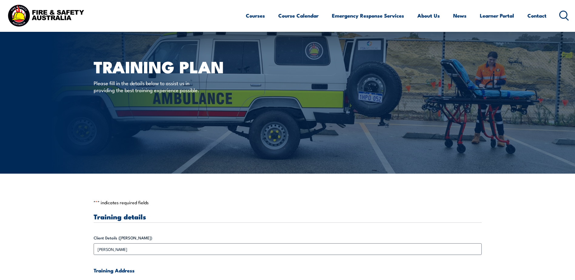  Describe the element at coordinates (288, 203) in the screenshot. I see `p: " " indicates required fields` at that location.